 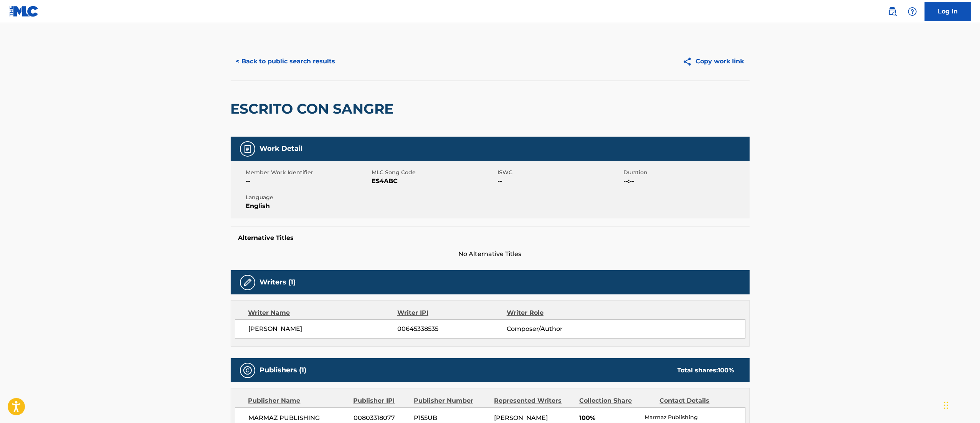 I want to click on span: 00645338535, so click(x=452, y=329).